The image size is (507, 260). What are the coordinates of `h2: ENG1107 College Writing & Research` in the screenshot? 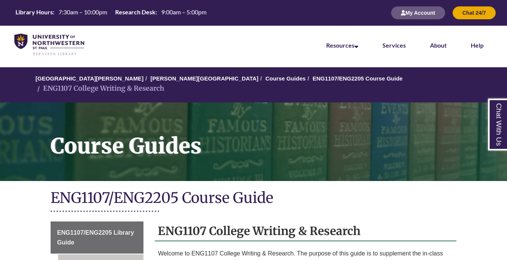 It's located at (305, 231).